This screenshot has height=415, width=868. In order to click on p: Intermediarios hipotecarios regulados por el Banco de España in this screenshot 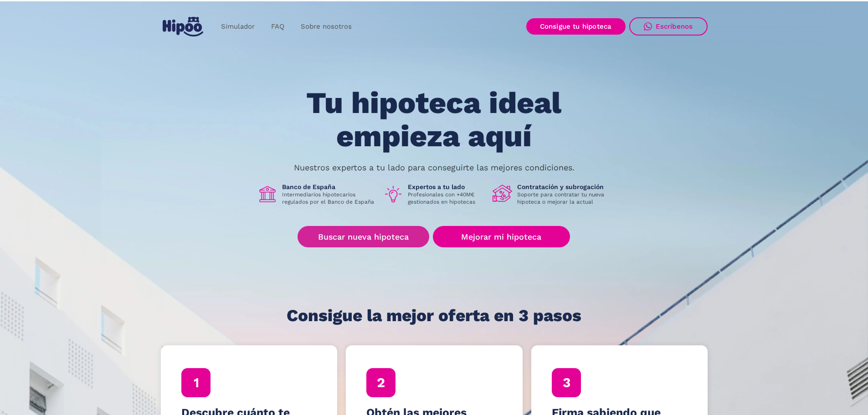, I will do `click(329, 199)`.